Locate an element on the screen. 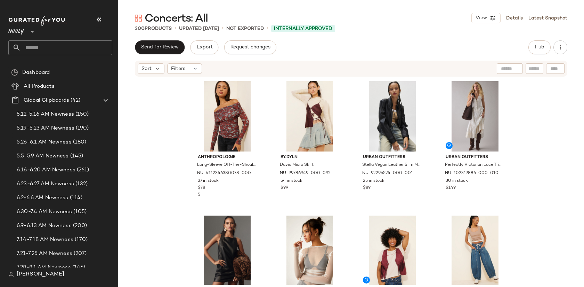  span: 37 in stock is located at coordinates (208, 181).